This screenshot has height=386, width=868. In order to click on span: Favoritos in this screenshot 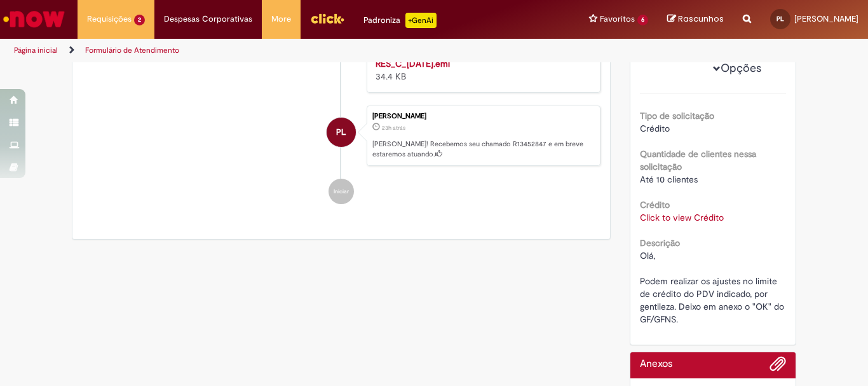, I will do `click(617, 19)`.